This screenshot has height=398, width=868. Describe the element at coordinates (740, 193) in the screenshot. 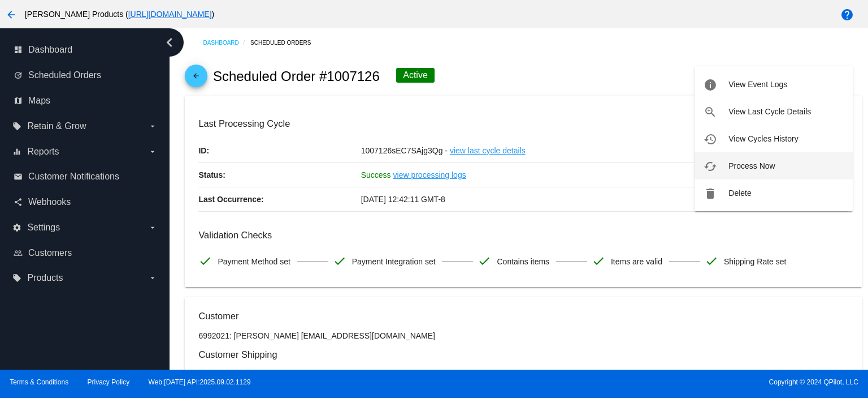

I see `span: Delete` at that location.